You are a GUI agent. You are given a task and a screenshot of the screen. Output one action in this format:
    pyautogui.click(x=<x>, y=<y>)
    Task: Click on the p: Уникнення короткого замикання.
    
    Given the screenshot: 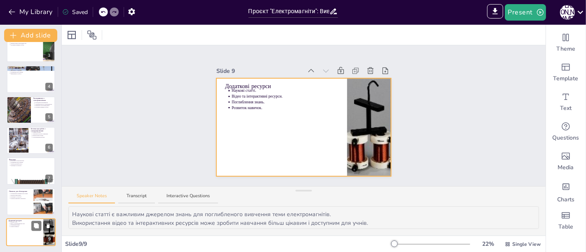 What is the action you would take?
    pyautogui.click(x=42, y=134)
    